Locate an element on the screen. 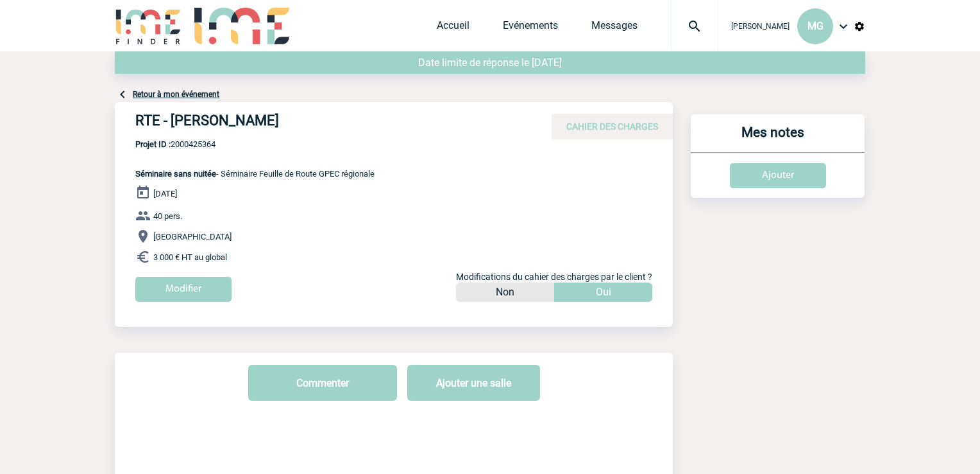  span: CAHIER DES CHARGES is located at coordinates (612, 126).